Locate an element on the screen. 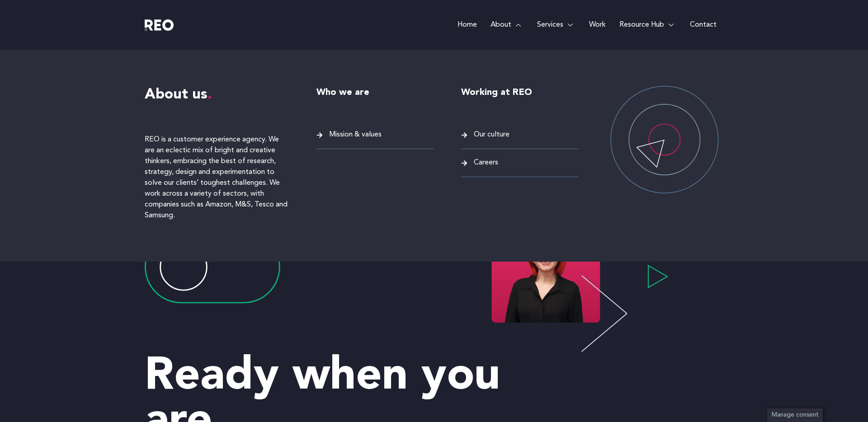  span: Our culture is located at coordinates (491, 135).